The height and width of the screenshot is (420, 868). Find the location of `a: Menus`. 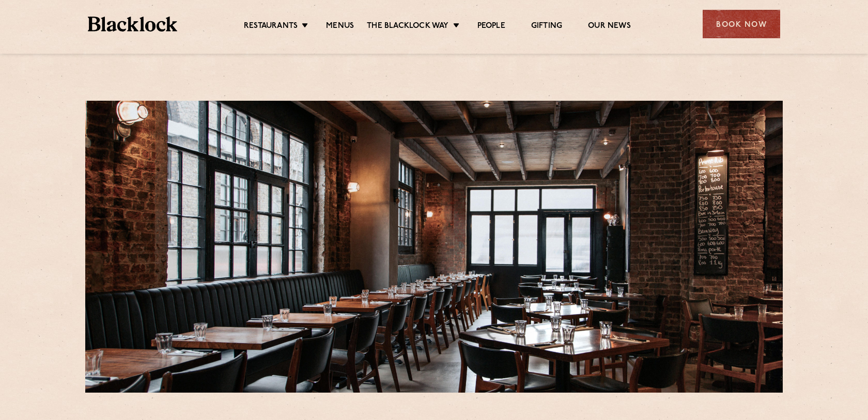

a: Menus is located at coordinates (340, 27).